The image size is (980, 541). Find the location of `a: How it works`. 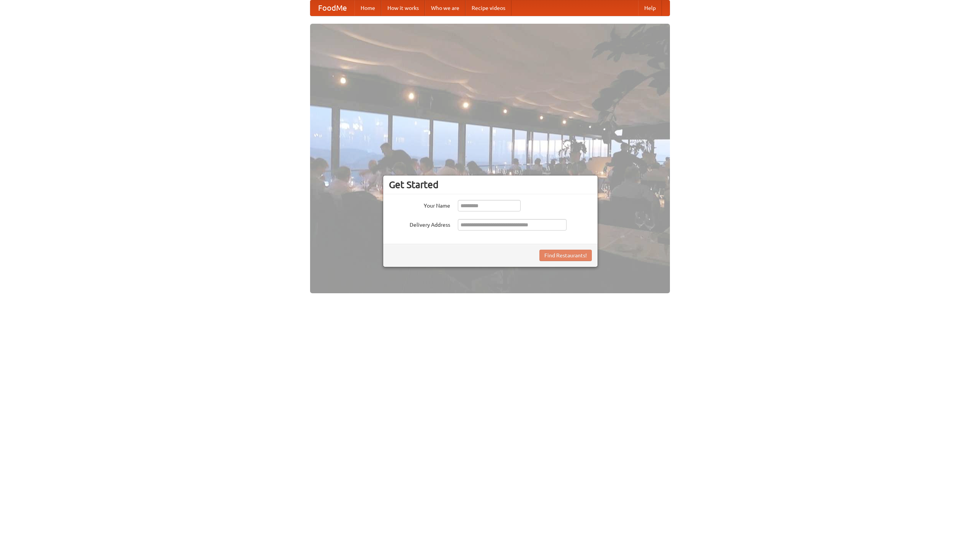

a: How it works is located at coordinates (403, 8).